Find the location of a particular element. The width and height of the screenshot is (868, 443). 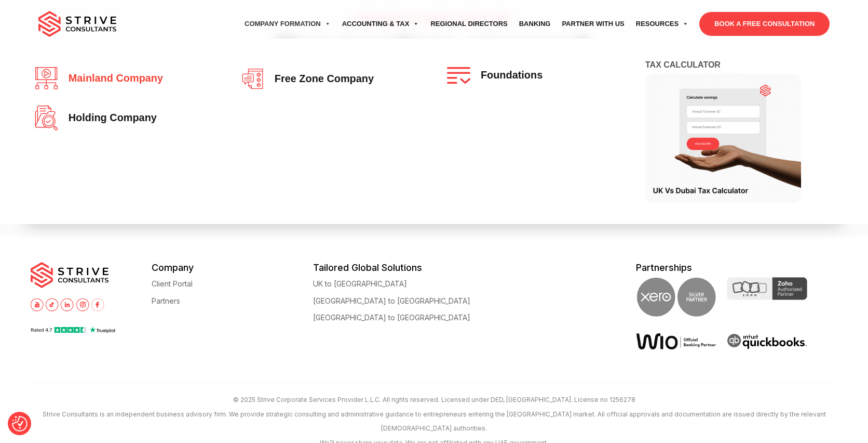

img: Zoho Partner is located at coordinates (767, 289).